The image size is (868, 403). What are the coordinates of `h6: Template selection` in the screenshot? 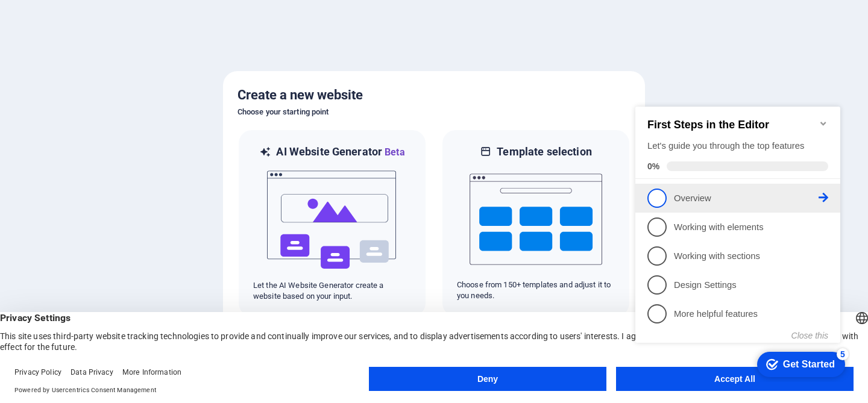 It's located at (544, 152).